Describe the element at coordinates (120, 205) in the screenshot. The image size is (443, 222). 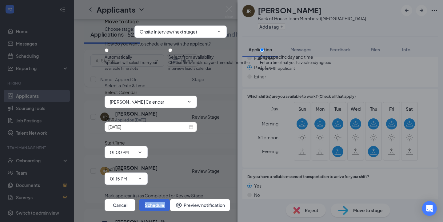
I see `button: Cancel` at that location.